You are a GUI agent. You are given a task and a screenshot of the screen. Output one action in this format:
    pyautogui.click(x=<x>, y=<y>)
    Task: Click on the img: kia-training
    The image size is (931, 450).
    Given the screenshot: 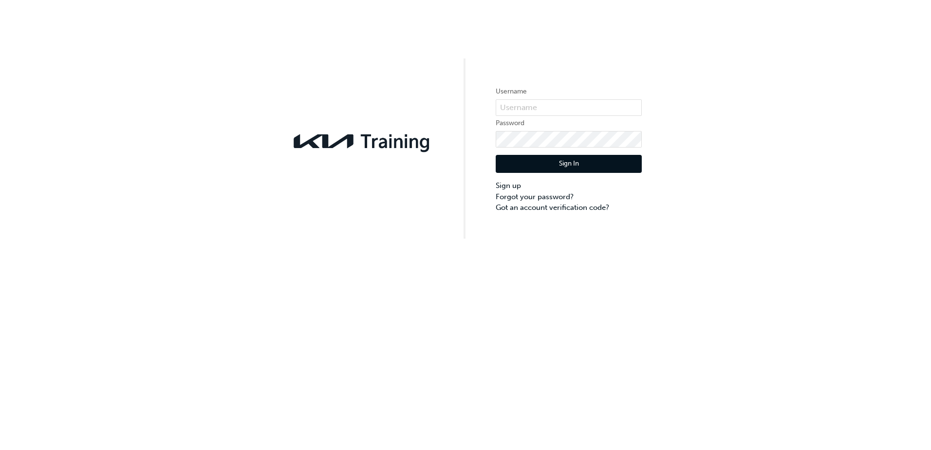 What is the action you would take?
    pyautogui.click(x=362, y=141)
    